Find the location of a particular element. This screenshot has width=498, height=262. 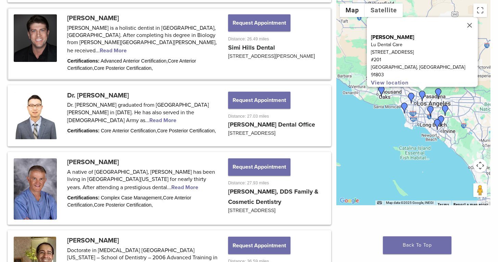

button: Close is located at coordinates (469, 25).